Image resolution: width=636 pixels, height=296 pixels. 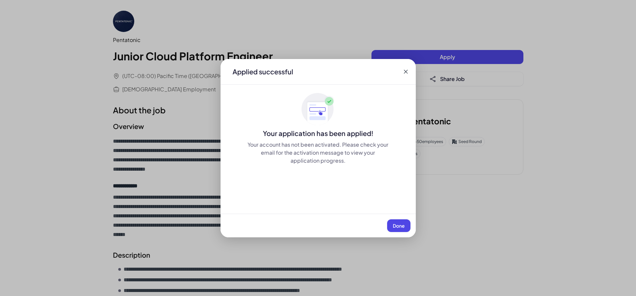 What do you see at coordinates (318, 109) in the screenshot?
I see `img: ApplyedMaskGroup3.svg` at bounding box center [318, 109].